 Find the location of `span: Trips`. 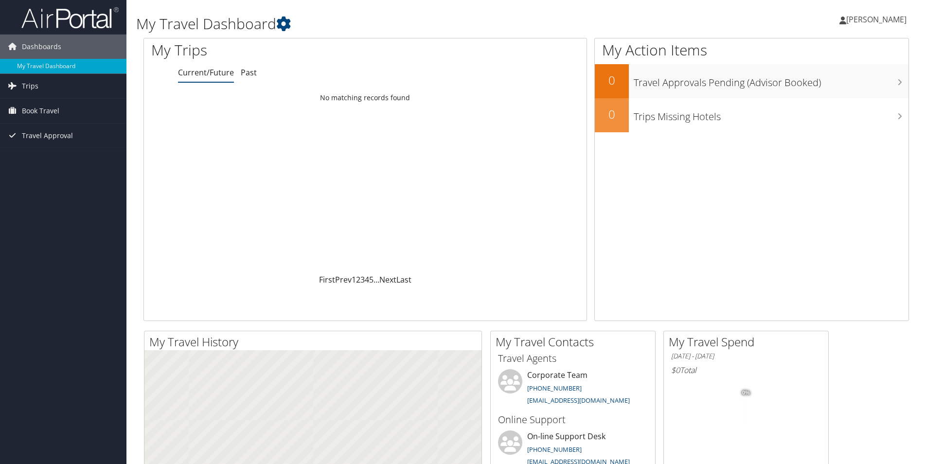

span: Trips is located at coordinates (30, 86).